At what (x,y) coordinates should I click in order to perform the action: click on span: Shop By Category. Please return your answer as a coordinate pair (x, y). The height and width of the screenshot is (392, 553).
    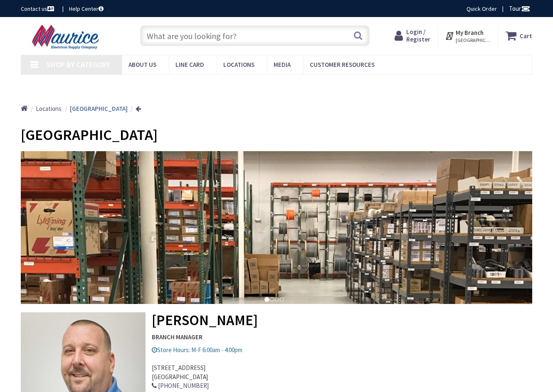
    Looking at the image, I should click on (78, 65).